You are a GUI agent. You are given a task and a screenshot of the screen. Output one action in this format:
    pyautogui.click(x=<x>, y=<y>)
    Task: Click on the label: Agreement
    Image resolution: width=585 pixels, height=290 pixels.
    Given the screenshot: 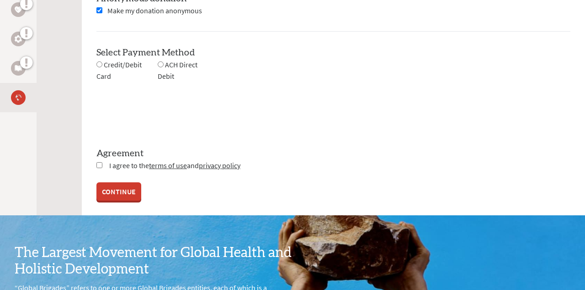 What is the action you would take?
    pyautogui.click(x=333, y=153)
    